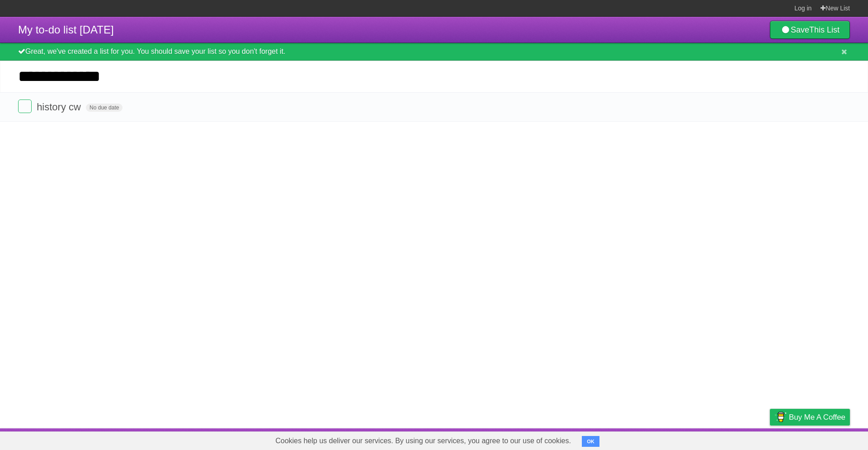 This screenshot has height=450, width=868. What do you see at coordinates (591, 441) in the screenshot?
I see `button: OK` at bounding box center [591, 441].